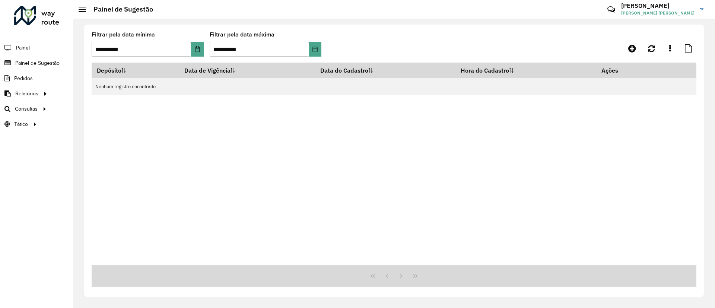 Image resolution: width=715 pixels, height=308 pixels. I want to click on span: Consultas, so click(26, 109).